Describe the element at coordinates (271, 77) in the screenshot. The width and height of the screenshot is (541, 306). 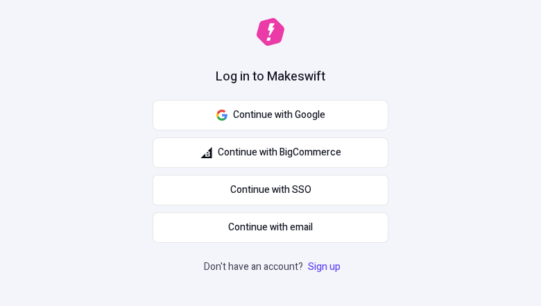
I see `h1: Log in to Makeswift` at that location.